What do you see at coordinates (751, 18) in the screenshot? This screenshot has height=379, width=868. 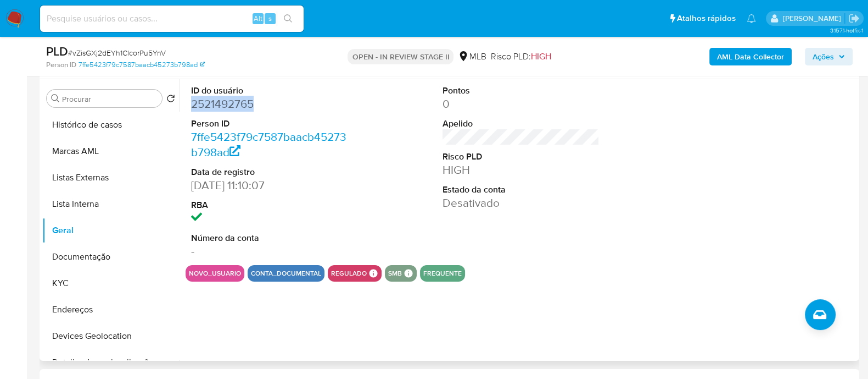 I see `a: Notificações` at bounding box center [751, 18].